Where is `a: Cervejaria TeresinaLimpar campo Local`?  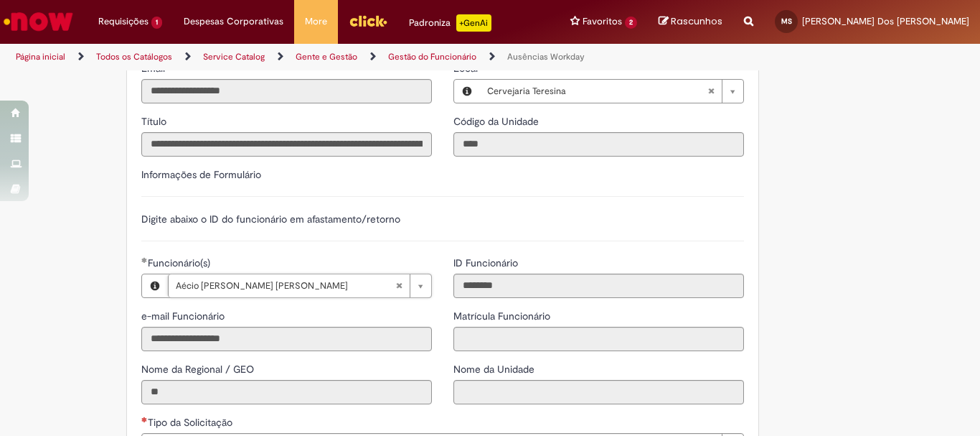
a: Cervejaria TeresinaLimpar campo Local is located at coordinates (611, 91).